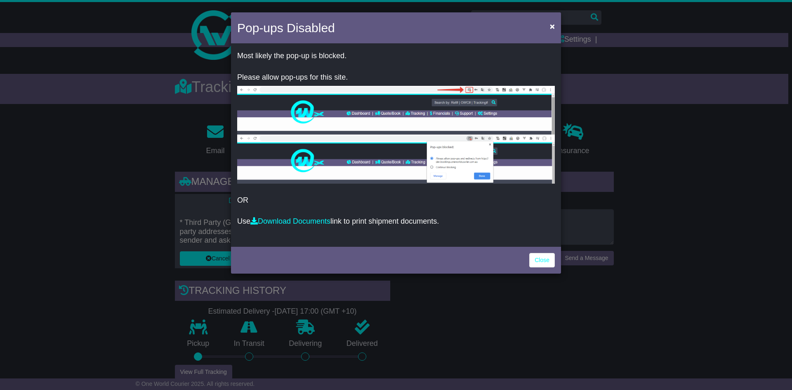  Describe the element at coordinates (396, 222) in the screenshot. I see `p: Use link to print shipment documents.` at that location.